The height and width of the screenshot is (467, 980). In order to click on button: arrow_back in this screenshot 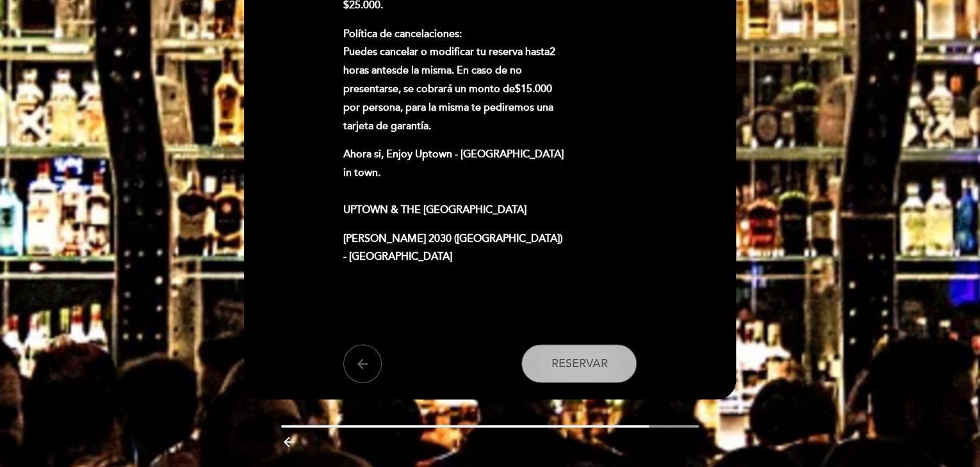, I will do `click(363, 364)`.